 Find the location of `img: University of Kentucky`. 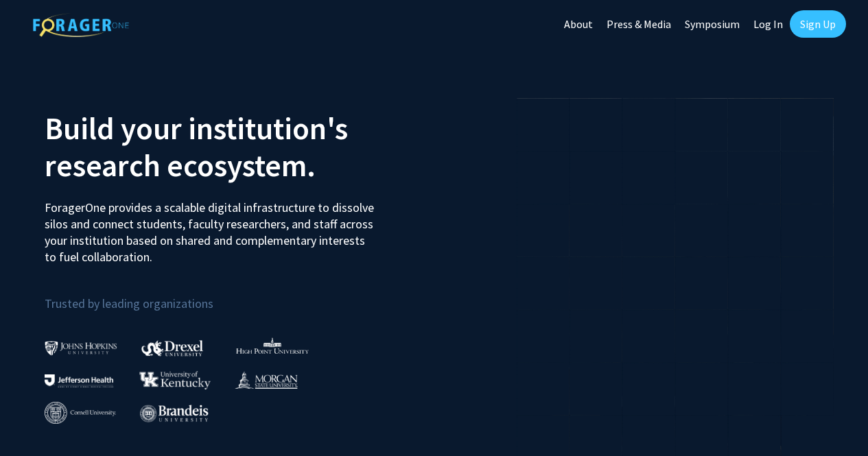

img: University of Kentucky is located at coordinates (175, 380).